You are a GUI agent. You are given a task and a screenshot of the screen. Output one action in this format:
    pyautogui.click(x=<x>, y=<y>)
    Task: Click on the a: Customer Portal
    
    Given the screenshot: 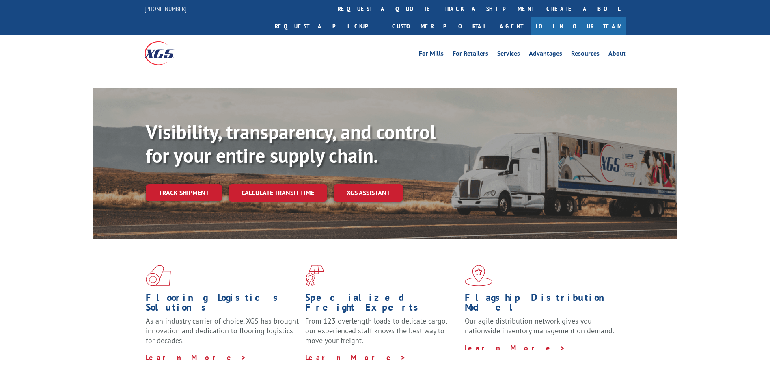 What is the action you would take?
    pyautogui.click(x=439, y=26)
    